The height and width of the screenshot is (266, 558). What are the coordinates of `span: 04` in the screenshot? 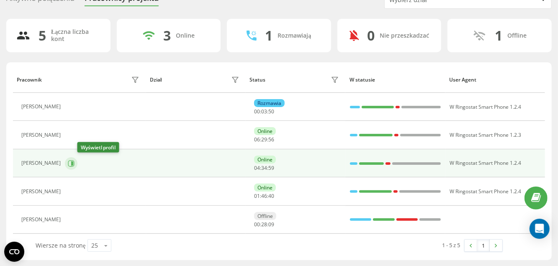 It's located at (257, 168).